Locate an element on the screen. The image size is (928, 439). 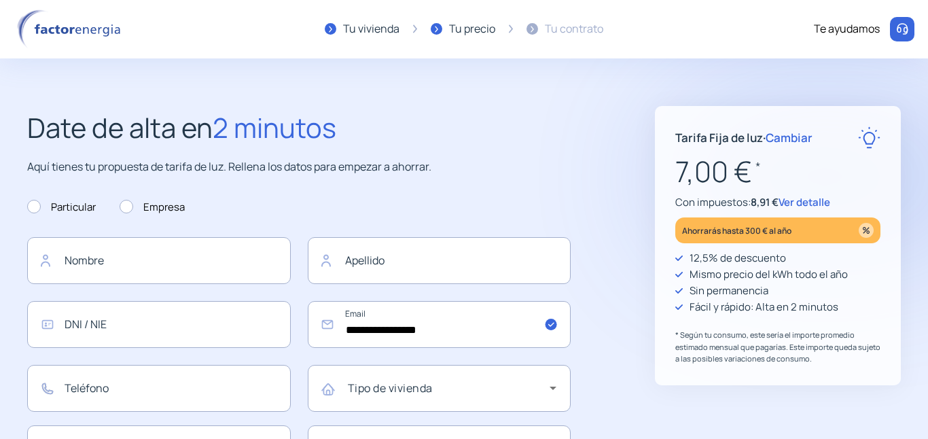
img: llamar is located at coordinates (902, 29).